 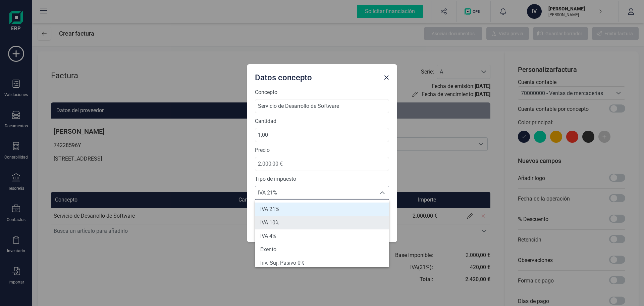 I want to click on span: IVA 10%, so click(x=270, y=223).